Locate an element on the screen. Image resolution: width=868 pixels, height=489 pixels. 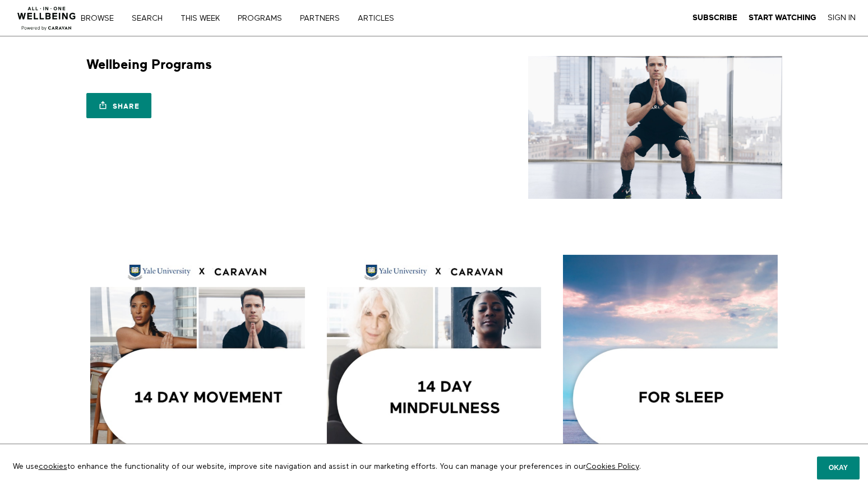
a: Share is located at coordinates (119, 105).